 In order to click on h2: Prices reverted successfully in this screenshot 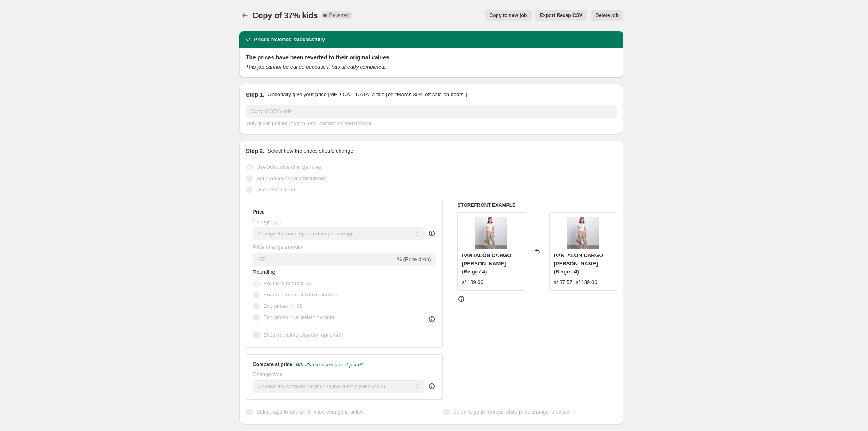, I will do `click(290, 40)`.